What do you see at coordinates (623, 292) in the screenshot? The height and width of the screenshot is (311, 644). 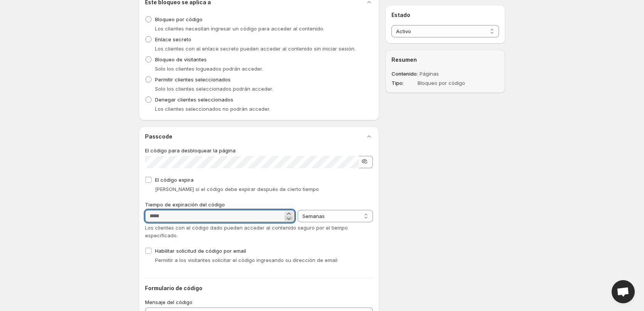 I see `div: Open chat` at bounding box center [623, 292].